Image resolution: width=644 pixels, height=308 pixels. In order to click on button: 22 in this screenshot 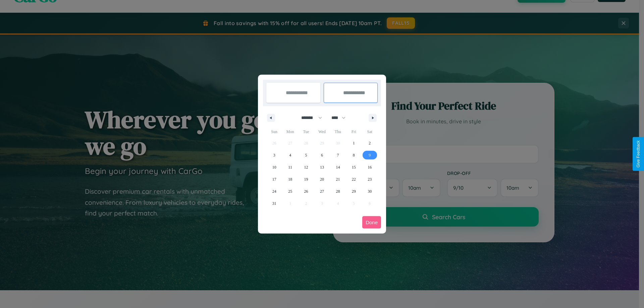, I will do `click(353, 179)`.